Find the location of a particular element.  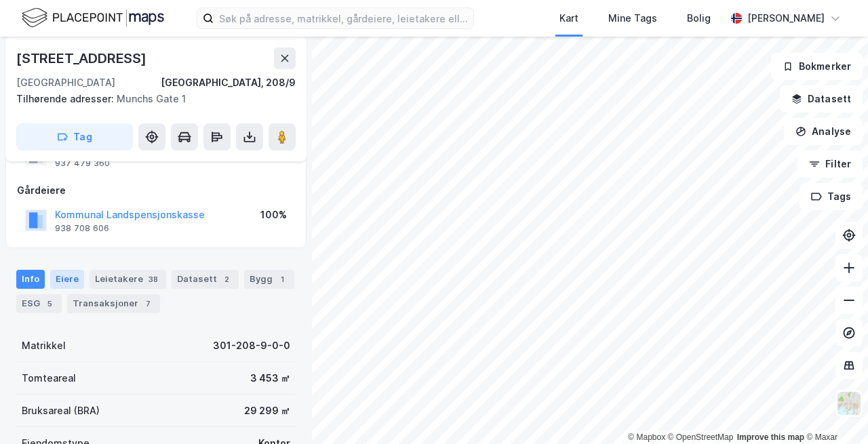

button: Datasett is located at coordinates (821, 99).